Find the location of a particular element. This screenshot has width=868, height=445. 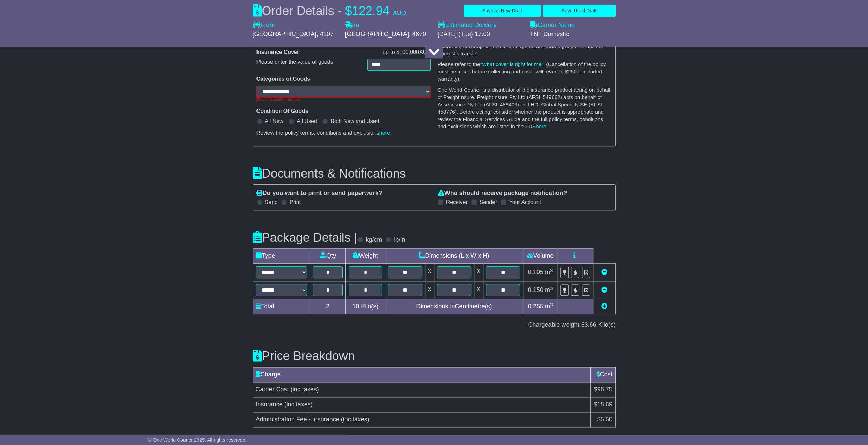

span: 0.150 is located at coordinates (535, 290).